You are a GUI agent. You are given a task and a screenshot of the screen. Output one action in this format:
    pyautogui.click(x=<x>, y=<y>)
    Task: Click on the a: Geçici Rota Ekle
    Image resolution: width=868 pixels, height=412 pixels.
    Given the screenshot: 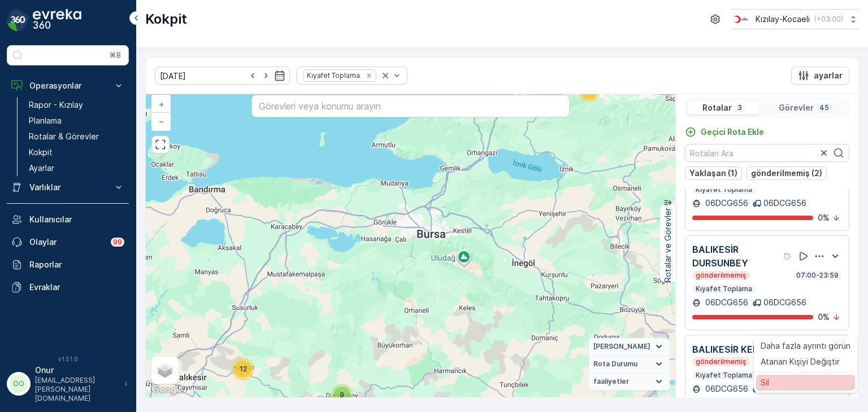 What is the action you would take?
    pyautogui.click(x=724, y=132)
    